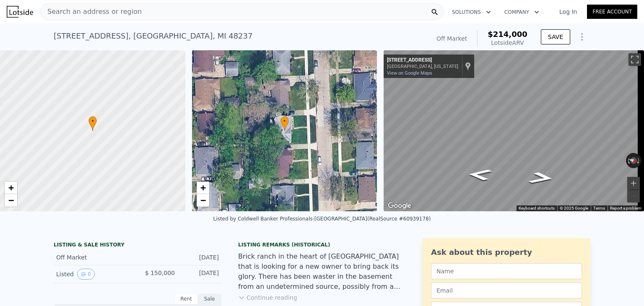 Image resolution: width=644 pixels, height=306 pixels. Describe the element at coordinates (94, 274) in the screenshot. I see `div: Listed` at that location.